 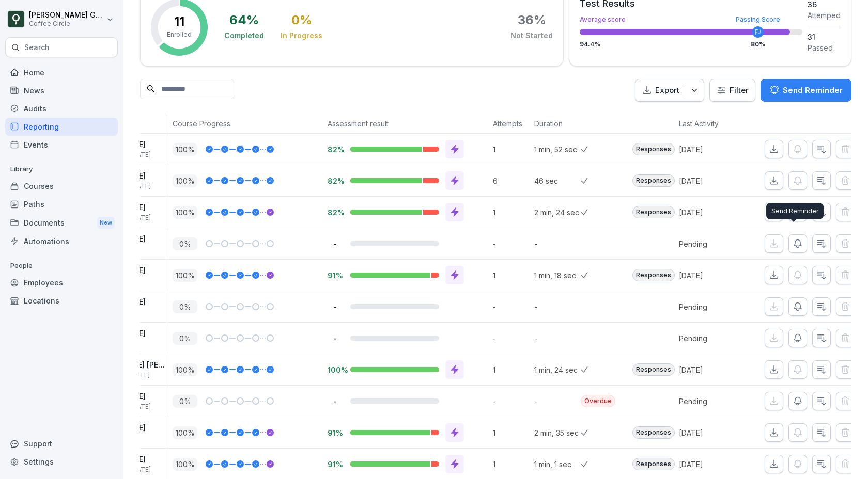 What do you see at coordinates (62, 241) in the screenshot?
I see `a: Automations` at bounding box center [62, 241].